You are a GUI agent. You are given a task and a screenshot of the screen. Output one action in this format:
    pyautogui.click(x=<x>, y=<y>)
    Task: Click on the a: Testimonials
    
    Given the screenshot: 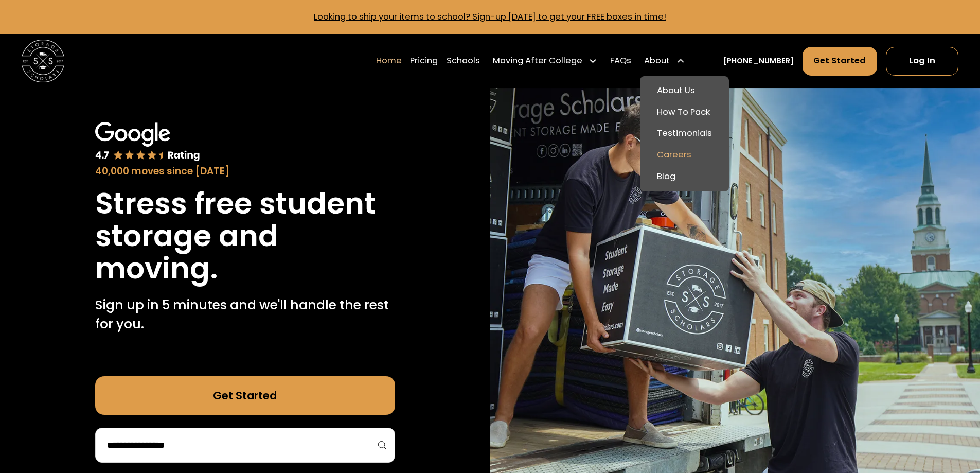 What is the action you would take?
    pyautogui.click(x=684, y=133)
    